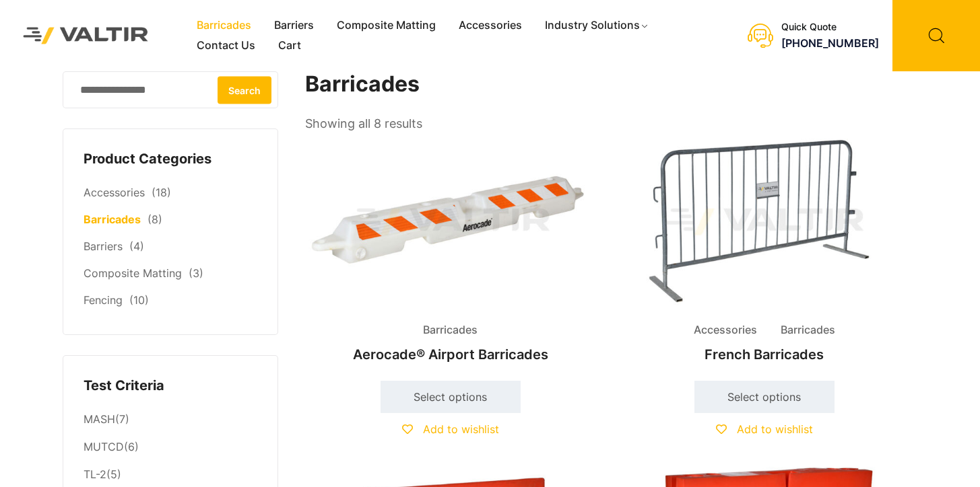  What do you see at coordinates (450, 397) in the screenshot?
I see `a: Select options for “Aerocade® Airport Barricades”` at bounding box center [450, 397].